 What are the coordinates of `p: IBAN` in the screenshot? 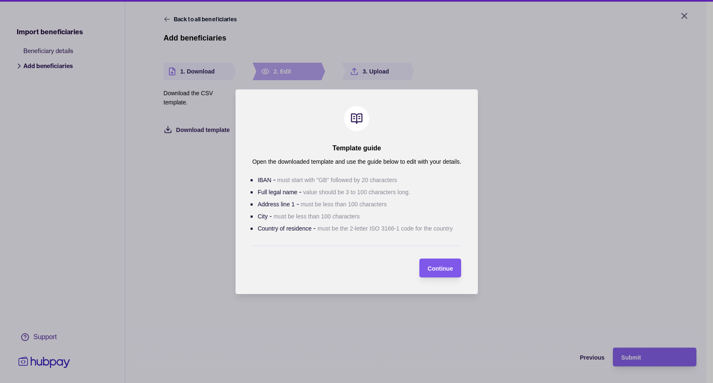 It's located at (264, 180).